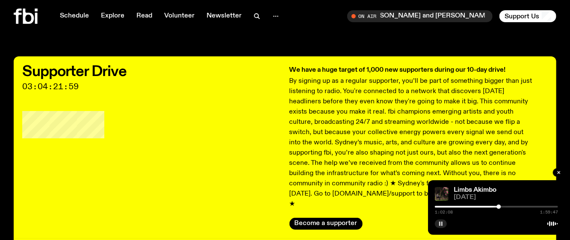 The height and width of the screenshot is (240, 570). I want to click on a: Volunteer, so click(179, 16).